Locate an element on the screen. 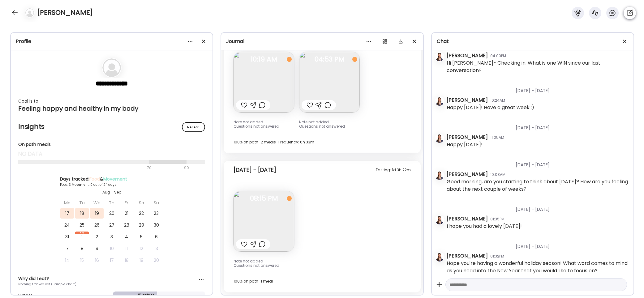  div: Food: 3 Movement: 0 out of 24 days is located at coordinates (112, 184).